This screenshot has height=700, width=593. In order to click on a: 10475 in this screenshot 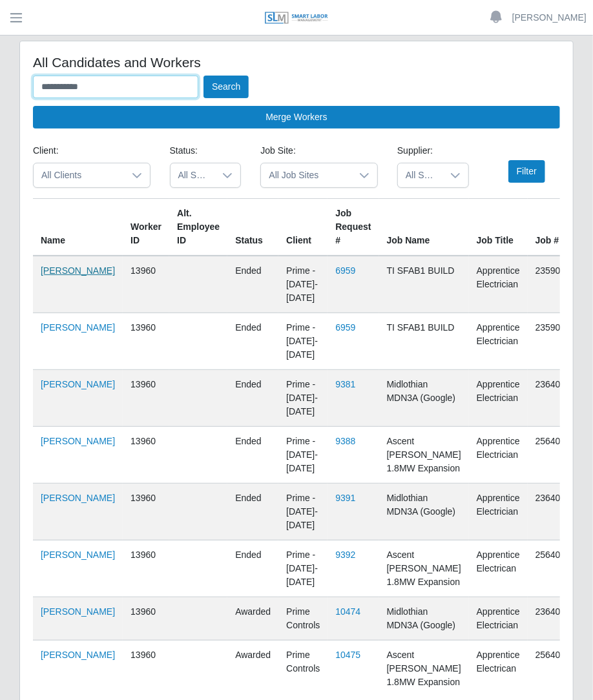, I will do `click(347, 655)`.